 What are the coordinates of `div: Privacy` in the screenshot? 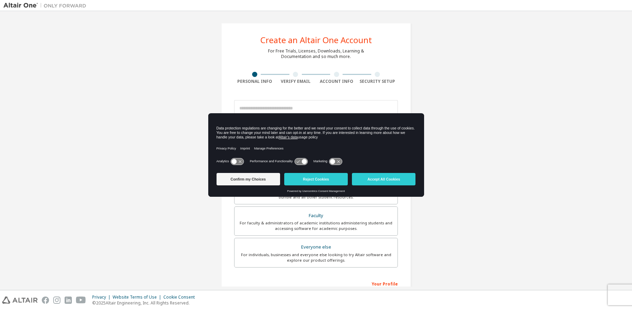 It's located at (102, 297).